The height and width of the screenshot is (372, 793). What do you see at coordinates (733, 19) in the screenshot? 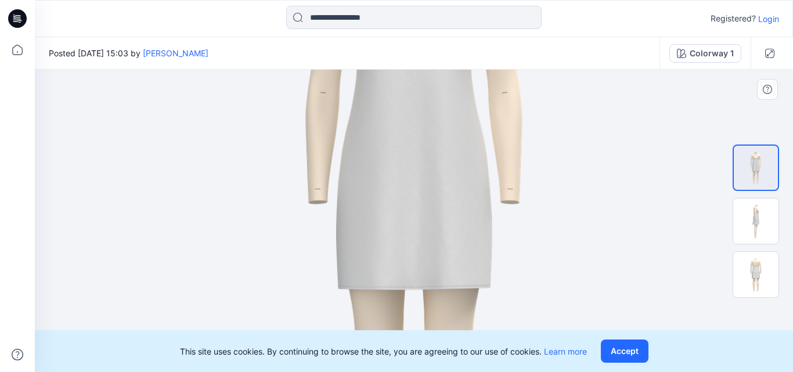
I see `p: Registered?` at bounding box center [733, 19].